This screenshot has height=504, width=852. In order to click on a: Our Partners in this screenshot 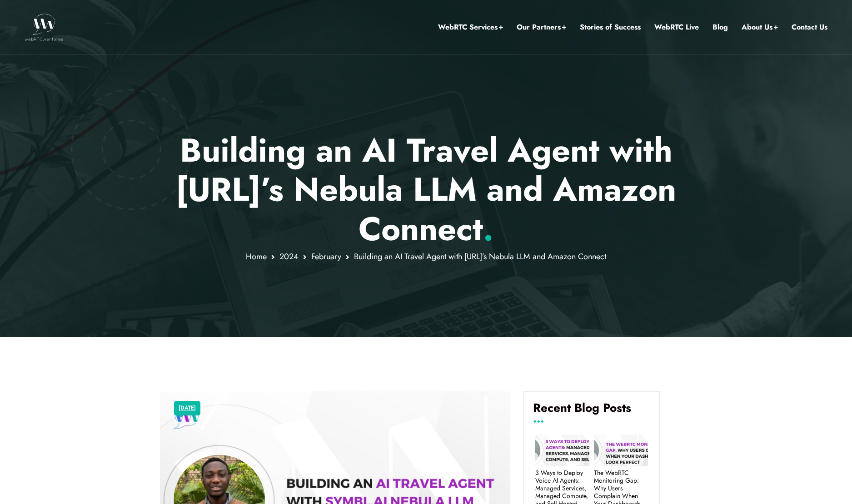, I will do `click(541, 27)`.